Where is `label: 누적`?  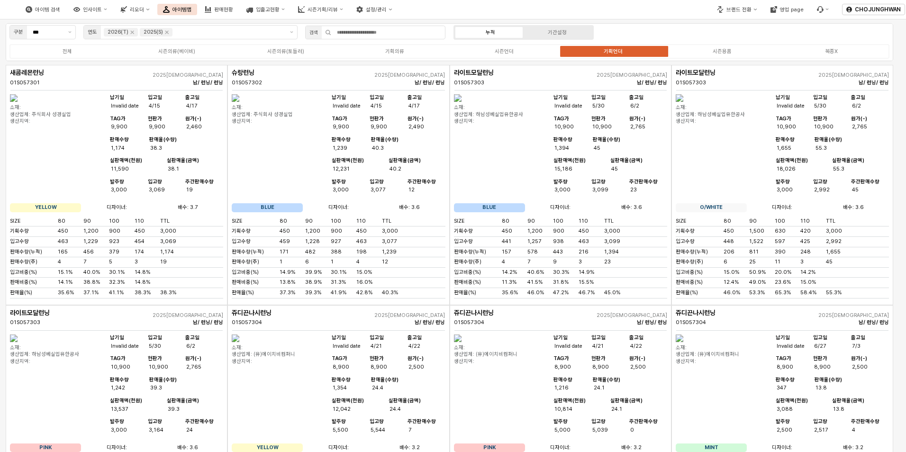 label: 누적 is located at coordinates (490, 32).